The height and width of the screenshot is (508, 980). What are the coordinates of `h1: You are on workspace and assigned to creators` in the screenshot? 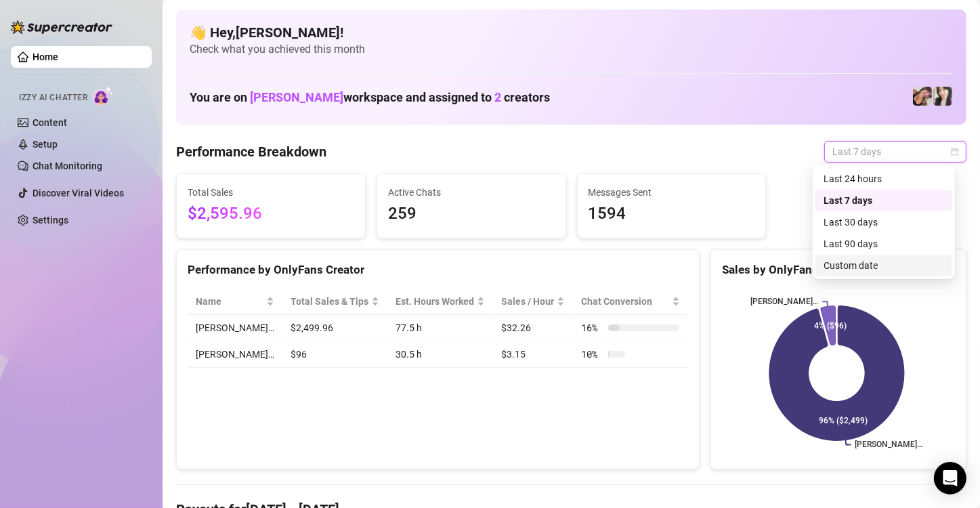 It's located at (369, 98).